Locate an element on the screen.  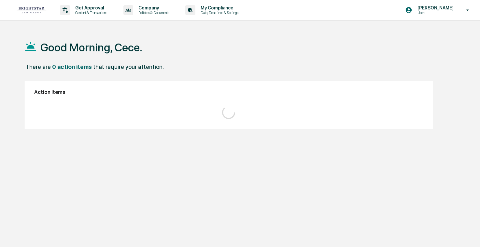
p: Company is located at coordinates (153, 8).